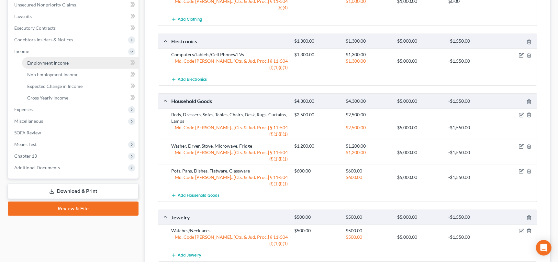 The image size is (558, 262). I want to click on div: Open Intercom Messenger, so click(544, 248).